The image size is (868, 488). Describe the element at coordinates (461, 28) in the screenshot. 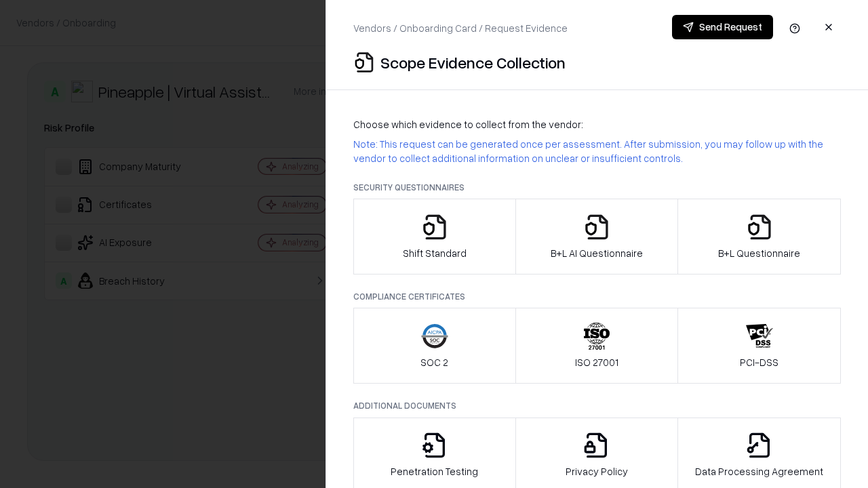

I see `p: Vendors / Onboarding Card / Request Evidence` at that location.